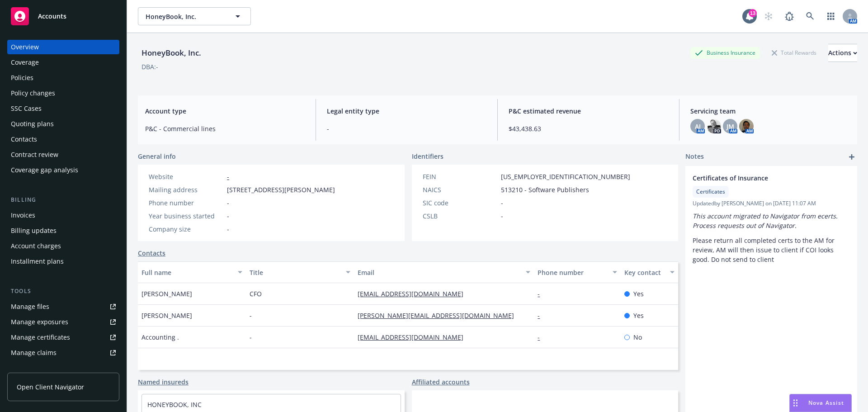 This screenshot has height=412, width=868. What do you see at coordinates (63, 338) in the screenshot?
I see `a: Manage certificates` at bounding box center [63, 338].